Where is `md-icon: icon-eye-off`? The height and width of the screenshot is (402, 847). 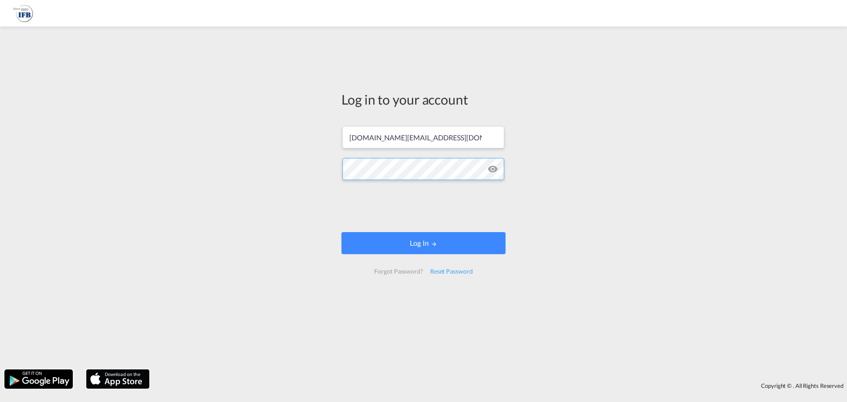 md-icon: icon-eye-off is located at coordinates (493, 169).